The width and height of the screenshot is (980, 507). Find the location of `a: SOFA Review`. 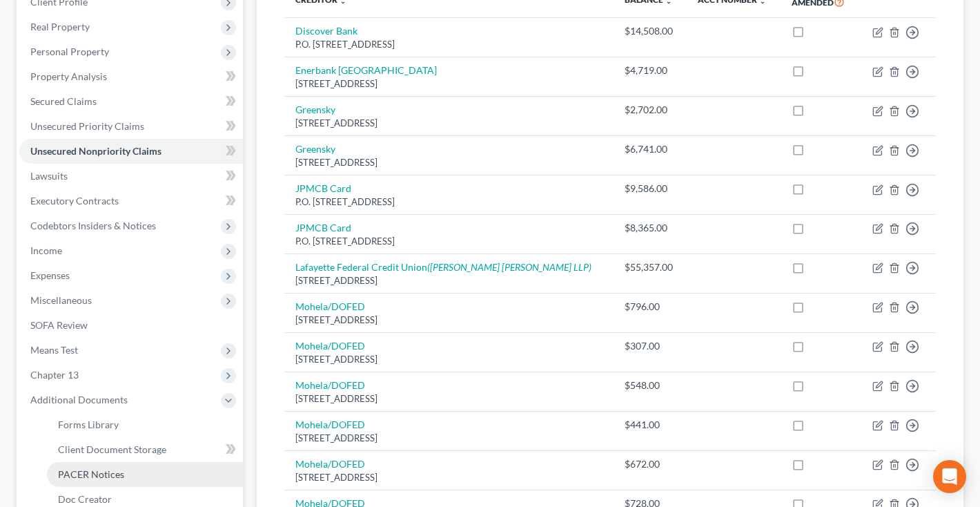

a: SOFA Review is located at coordinates (131, 325).